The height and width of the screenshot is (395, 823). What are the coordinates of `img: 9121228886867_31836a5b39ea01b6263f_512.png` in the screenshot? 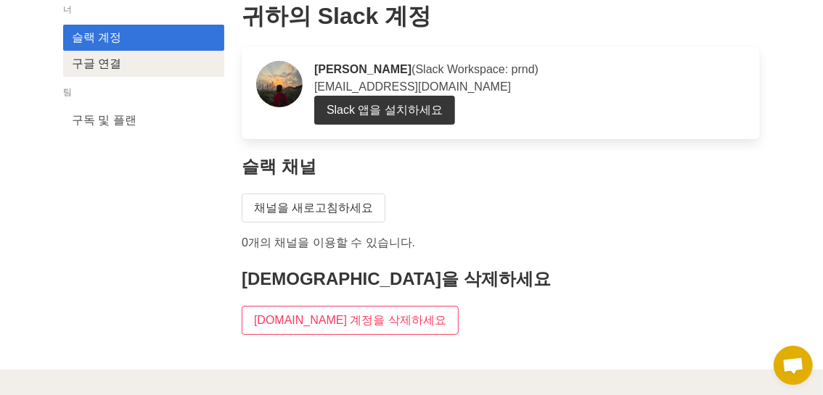 It's located at (279, 84).